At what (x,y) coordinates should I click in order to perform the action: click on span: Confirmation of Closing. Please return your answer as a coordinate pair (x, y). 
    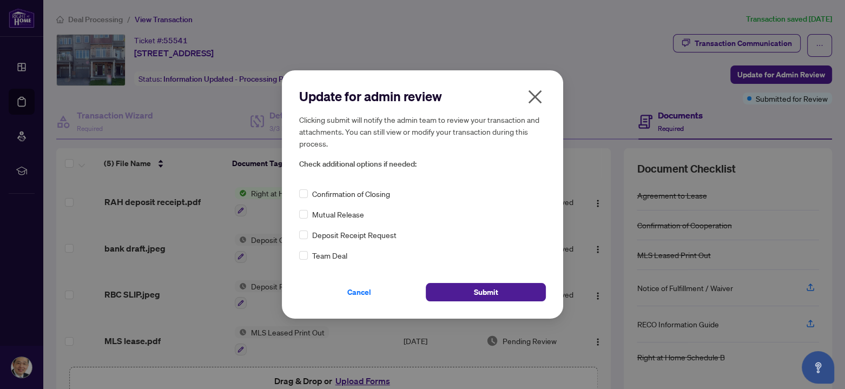
    Looking at the image, I should click on (351, 194).